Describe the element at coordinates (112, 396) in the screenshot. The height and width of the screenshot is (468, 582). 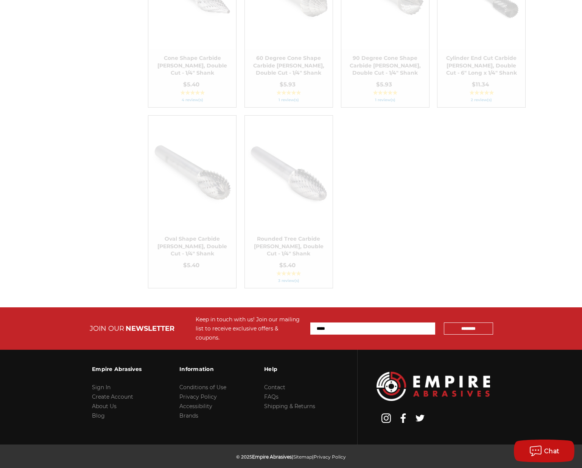
I see `a: Create Account` at that location.